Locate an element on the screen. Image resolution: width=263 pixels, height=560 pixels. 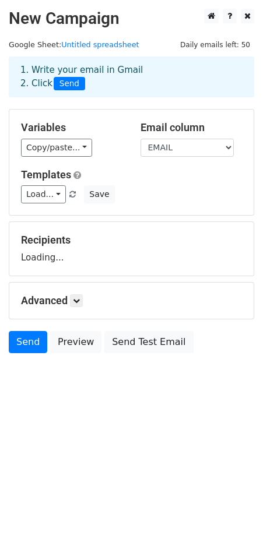
button: Save is located at coordinates (99, 194).